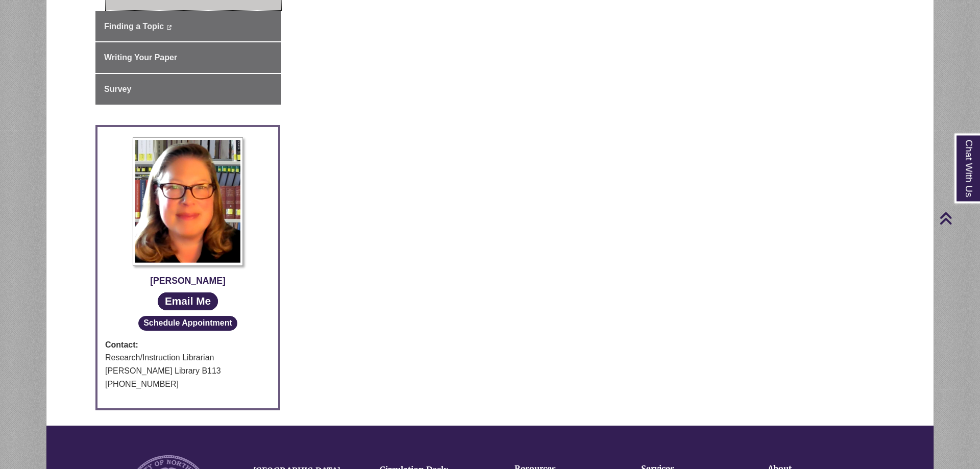 This screenshot has width=980, height=469. Describe the element at coordinates (188, 323) in the screenshot. I see `button: Schedule Appointment` at that location.